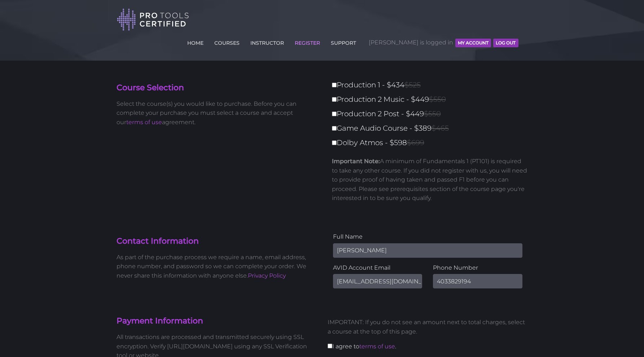  Describe the element at coordinates (196, 41) in the screenshot. I see `a: HOME` at that location.